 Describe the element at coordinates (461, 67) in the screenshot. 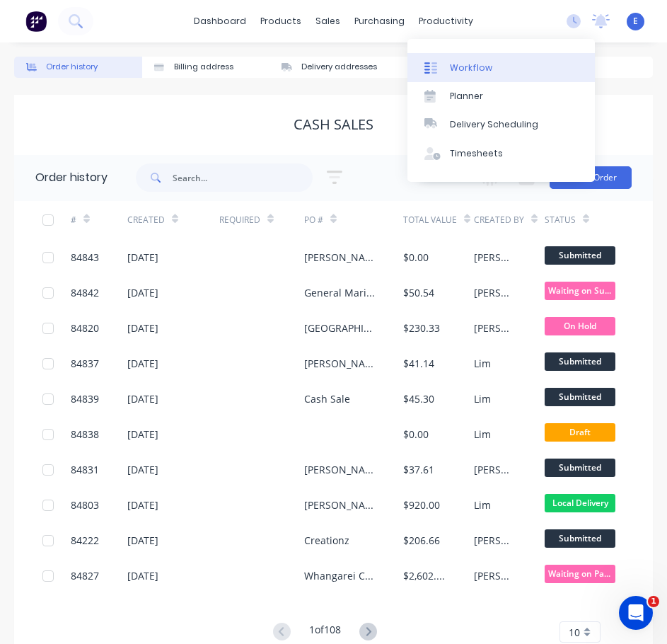

I see `button: Collaborate` at that location.